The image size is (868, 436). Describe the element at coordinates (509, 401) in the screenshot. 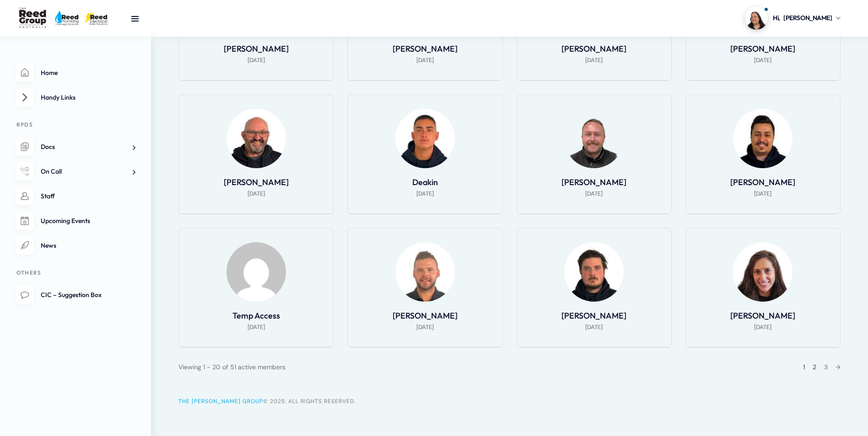

I see `div: © 2025. All Rights Reserved.` at that location.